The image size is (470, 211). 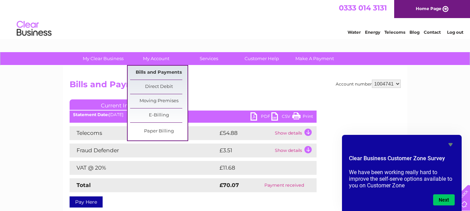 What do you see at coordinates (261, 117) in the screenshot?
I see `a: PDF` at bounding box center [261, 117].